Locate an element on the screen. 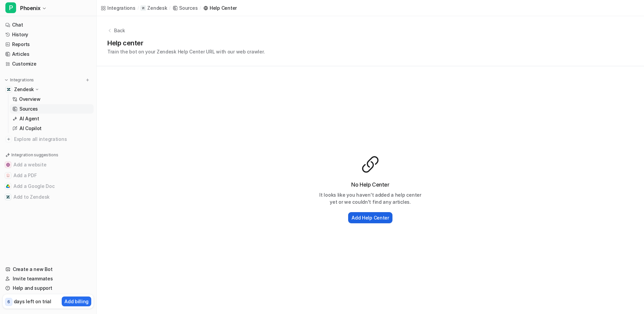  img: Add a PDF is located at coordinates (8, 175).